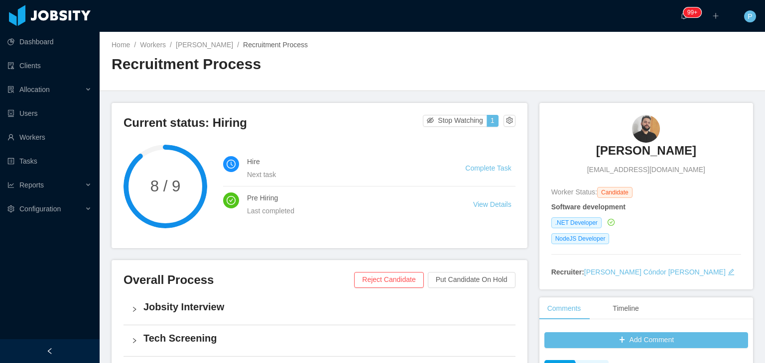 The width and height of the screenshot is (765, 363). What do you see at coordinates (576, 223) in the screenshot?
I see `span: .NET Developer` at bounding box center [576, 223].